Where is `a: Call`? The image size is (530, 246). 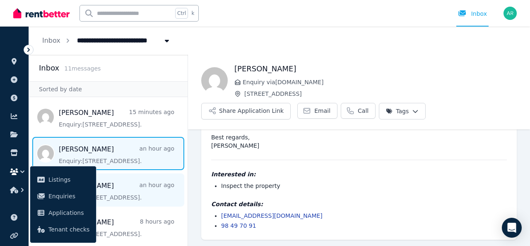 a: Call is located at coordinates (358, 111).